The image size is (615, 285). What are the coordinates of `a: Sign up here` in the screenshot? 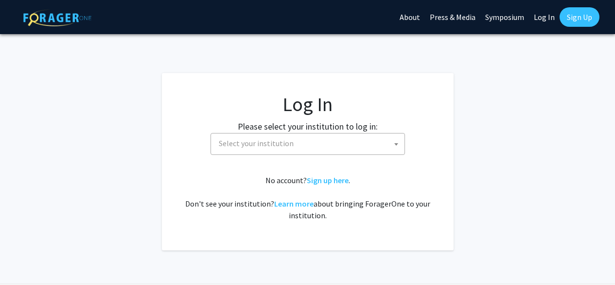 It's located at (328, 180).